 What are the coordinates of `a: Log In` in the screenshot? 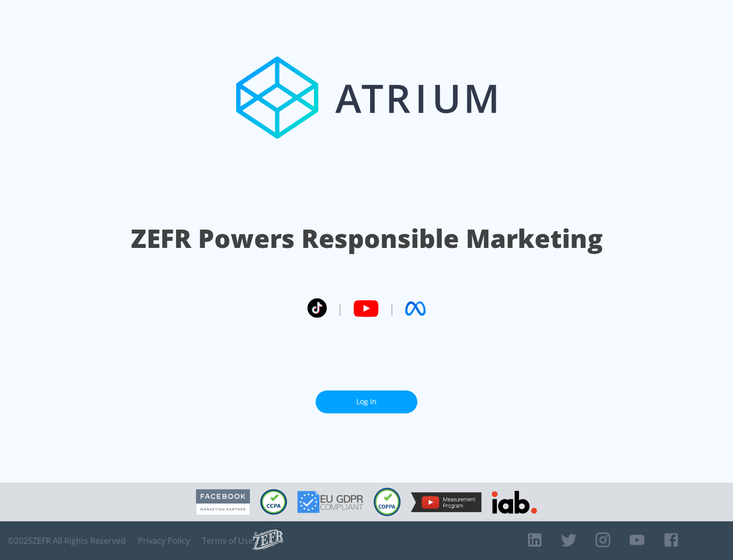 It's located at (367, 402).